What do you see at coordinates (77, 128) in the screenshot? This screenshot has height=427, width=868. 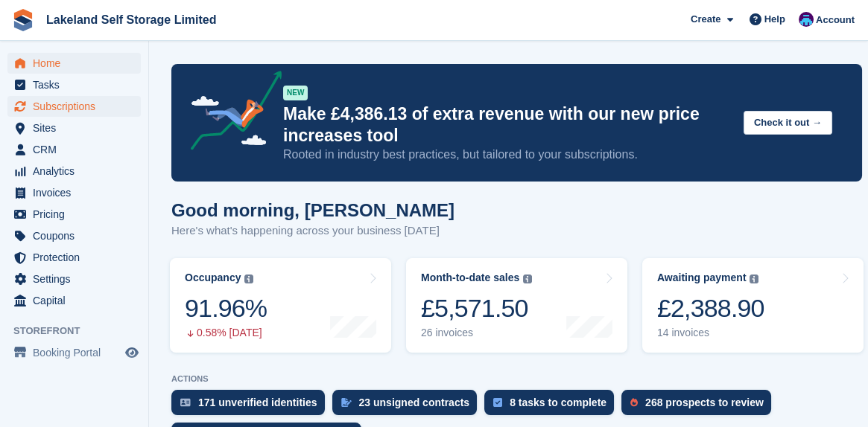 I see `span: Sites` at bounding box center [77, 128].